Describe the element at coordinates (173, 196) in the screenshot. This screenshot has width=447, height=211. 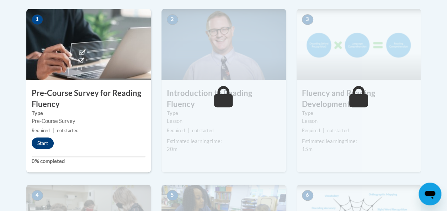
I see `span: 5` at that location.